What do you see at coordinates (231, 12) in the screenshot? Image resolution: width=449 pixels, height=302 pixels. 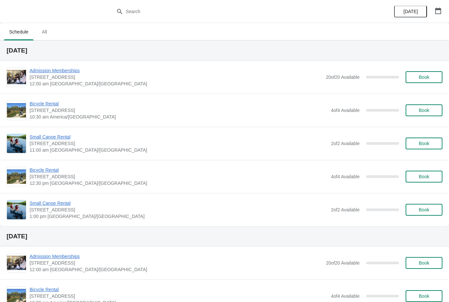 I see `input: Search` at bounding box center [231, 12].